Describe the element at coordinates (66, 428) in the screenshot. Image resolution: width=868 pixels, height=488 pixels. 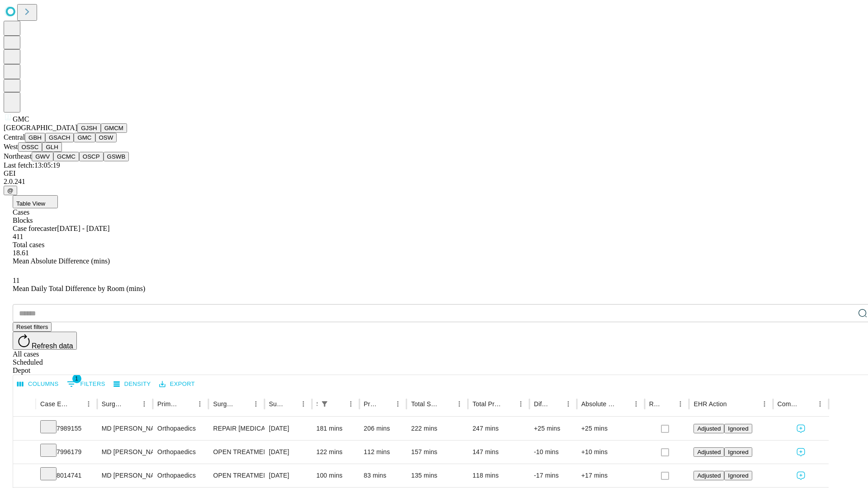
I see `div: 7989155` at that location.